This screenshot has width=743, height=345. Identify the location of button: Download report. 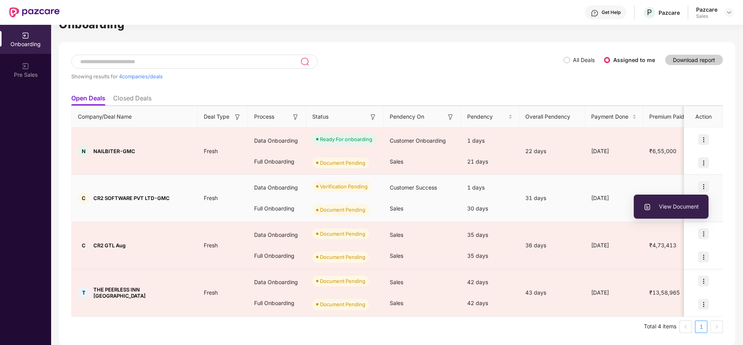
(694, 60).